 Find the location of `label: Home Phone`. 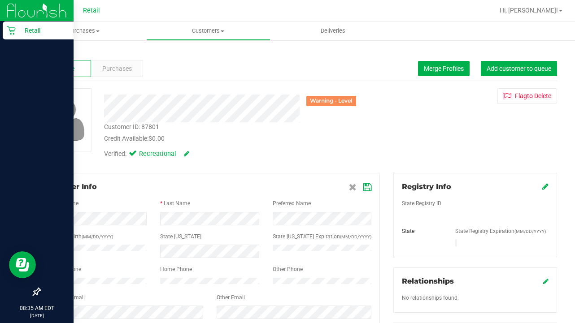

label: Home Phone is located at coordinates (176, 269).